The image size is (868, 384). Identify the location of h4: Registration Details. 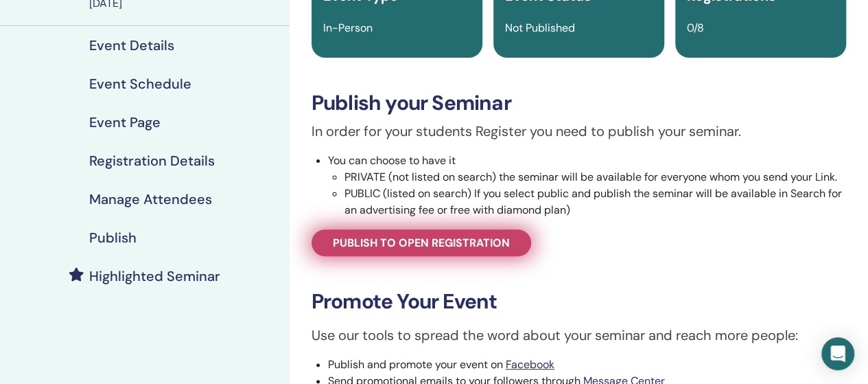
(152, 161).